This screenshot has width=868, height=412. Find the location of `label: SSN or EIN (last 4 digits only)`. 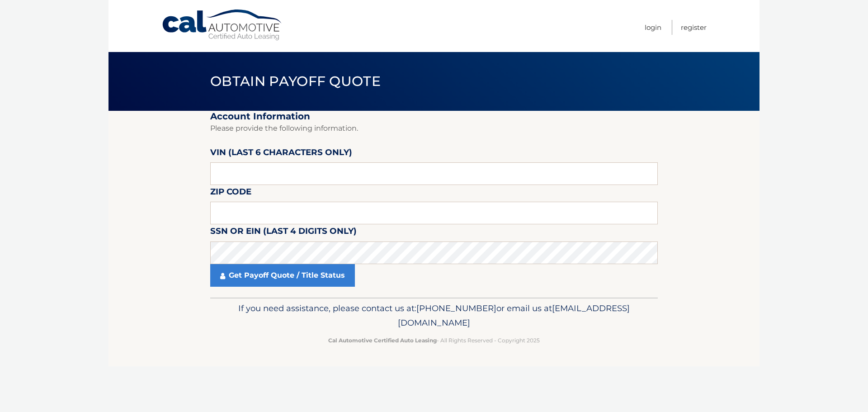

label: SSN or EIN (last 4 digits only) is located at coordinates (283, 233).